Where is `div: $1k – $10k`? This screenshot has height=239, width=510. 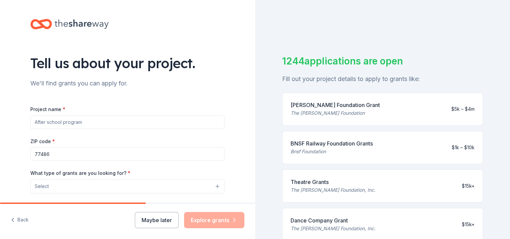
div: $1k – $10k is located at coordinates (463, 147).